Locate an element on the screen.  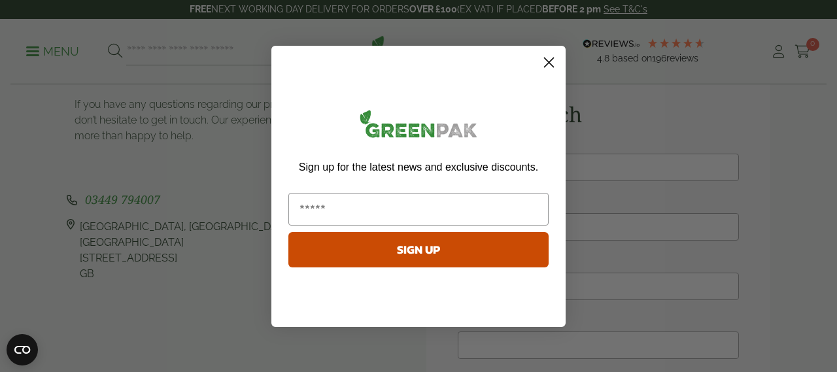
button: SIGN UP is located at coordinates (418, 250).